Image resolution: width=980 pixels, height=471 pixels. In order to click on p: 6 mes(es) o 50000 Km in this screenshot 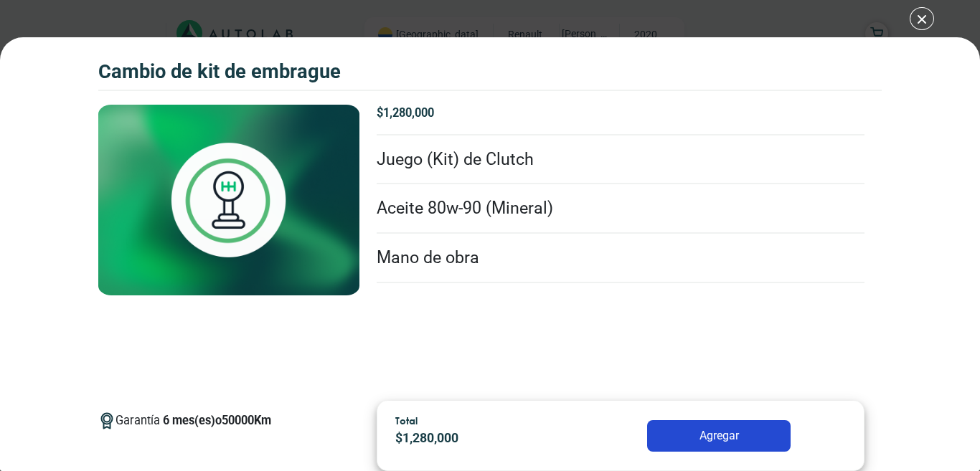, I will do `click(217, 421)`.